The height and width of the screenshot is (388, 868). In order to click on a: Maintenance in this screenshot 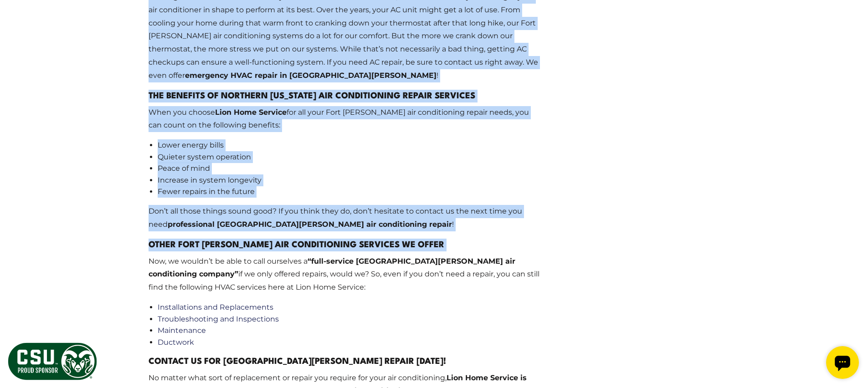, I will do `click(182, 330)`.